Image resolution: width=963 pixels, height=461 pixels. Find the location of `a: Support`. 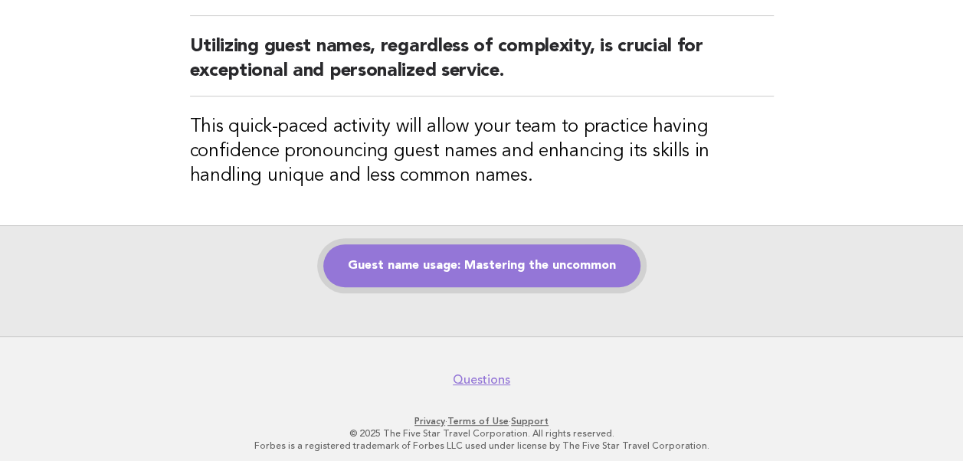

a: Support is located at coordinates (530, 421).